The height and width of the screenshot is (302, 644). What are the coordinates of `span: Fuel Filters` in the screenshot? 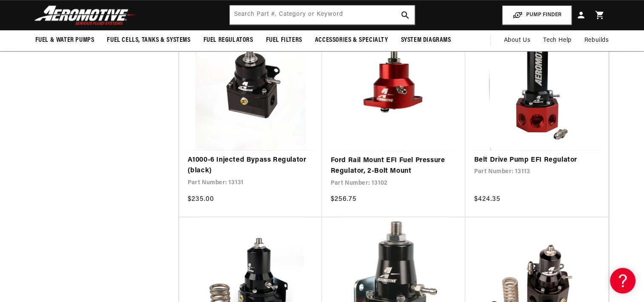 It's located at (284, 40).